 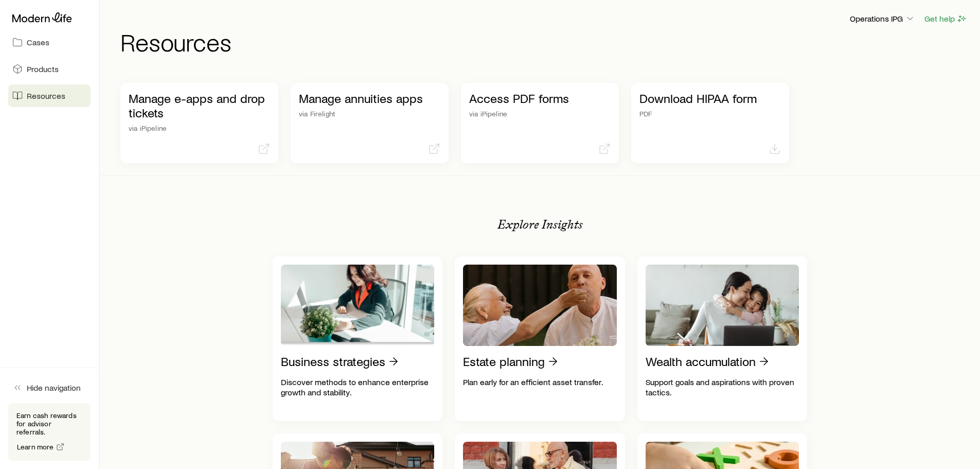 I want to click on img: Wealth accumulation, so click(x=722, y=305).